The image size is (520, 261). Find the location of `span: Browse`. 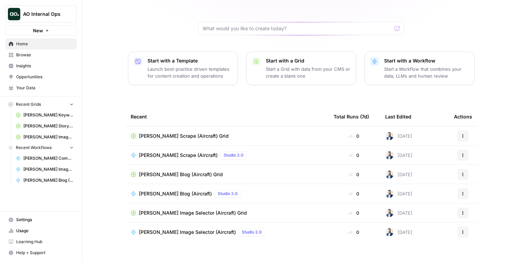

span: Browse is located at coordinates (45, 55).